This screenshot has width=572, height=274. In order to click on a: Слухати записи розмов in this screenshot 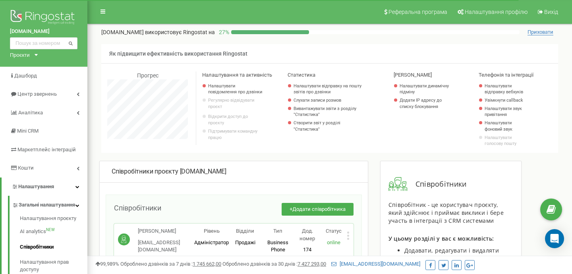, I will do `click(328, 101)`.